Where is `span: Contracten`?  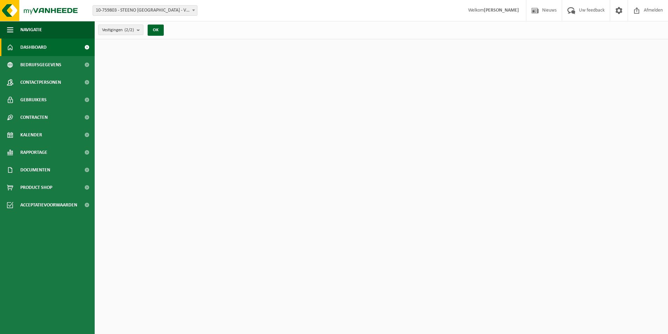 span: Contracten is located at coordinates (34, 118).